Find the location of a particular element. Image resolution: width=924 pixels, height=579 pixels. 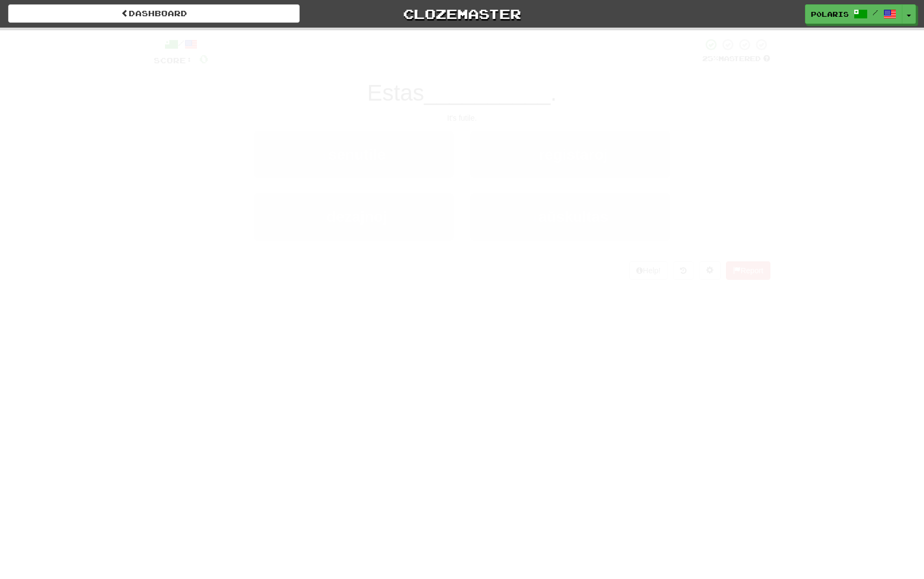

span: Score: is located at coordinates (173, 60).